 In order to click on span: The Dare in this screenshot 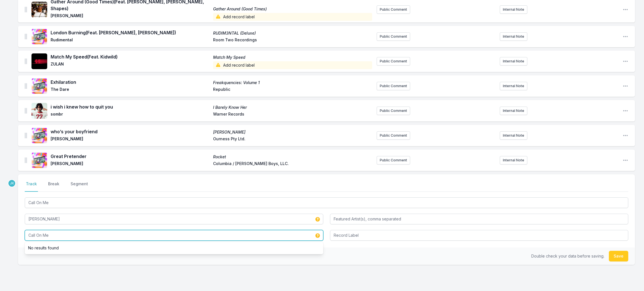, I will do `click(130, 90)`.